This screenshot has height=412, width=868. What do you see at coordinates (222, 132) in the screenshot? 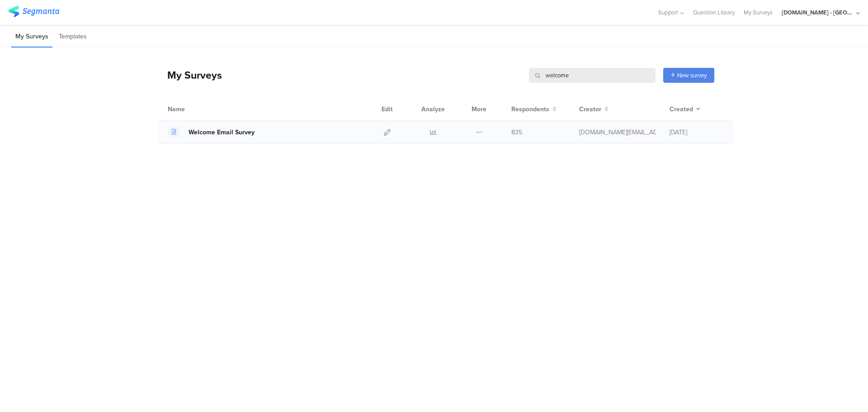
I see `div: Welcome Email Survey` at bounding box center [222, 132].